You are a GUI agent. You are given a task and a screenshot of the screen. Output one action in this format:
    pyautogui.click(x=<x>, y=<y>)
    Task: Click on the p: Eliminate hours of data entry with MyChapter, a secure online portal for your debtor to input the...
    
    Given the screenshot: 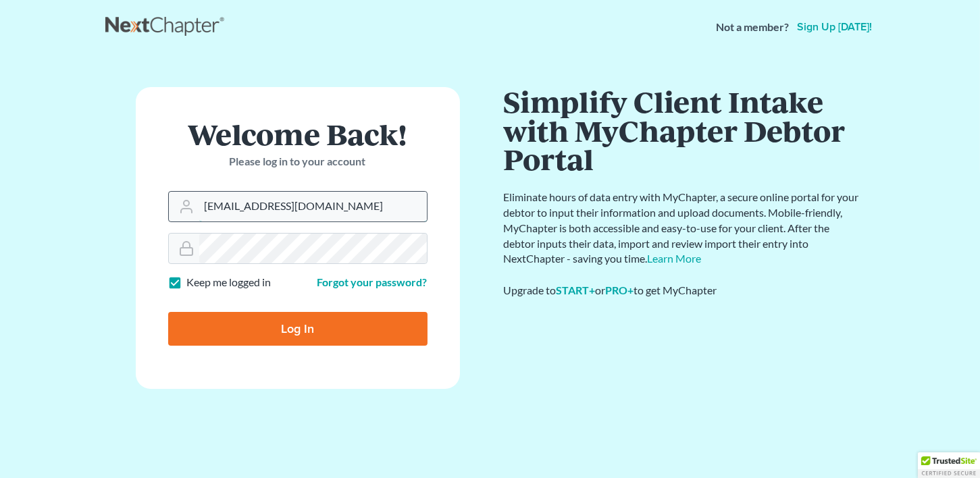 What is the action you would take?
    pyautogui.click(x=683, y=228)
    